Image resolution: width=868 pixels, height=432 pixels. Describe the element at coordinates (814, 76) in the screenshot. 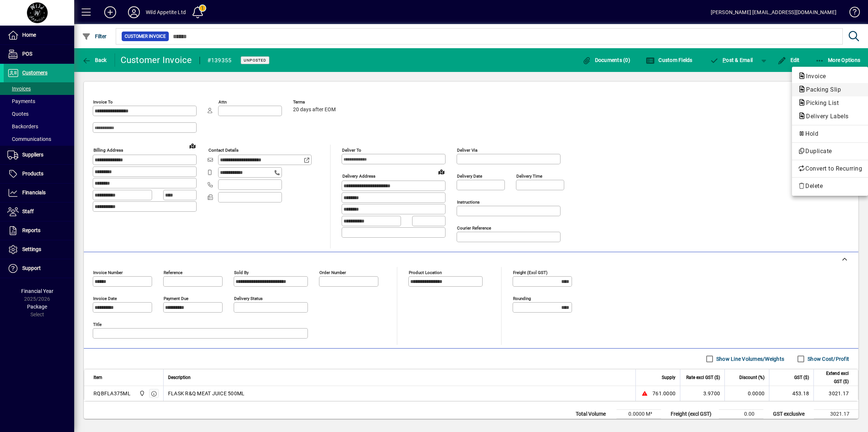

I see `span: Invoice` at that location.